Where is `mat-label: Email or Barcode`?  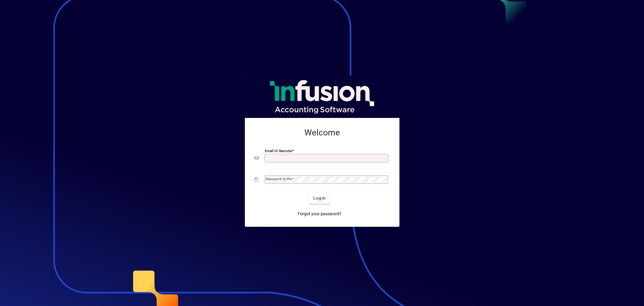 mat-label: Email or Barcode is located at coordinates (279, 151).